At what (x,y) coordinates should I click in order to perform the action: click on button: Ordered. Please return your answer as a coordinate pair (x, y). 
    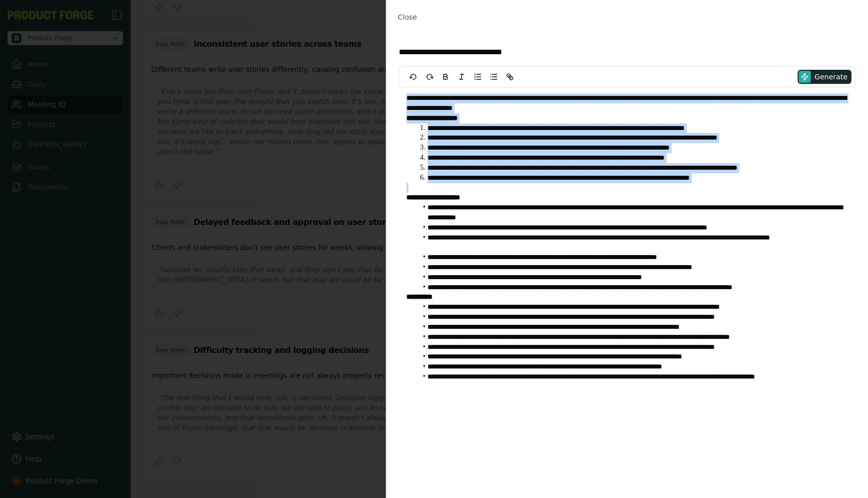
    Looking at the image, I should click on (478, 77).